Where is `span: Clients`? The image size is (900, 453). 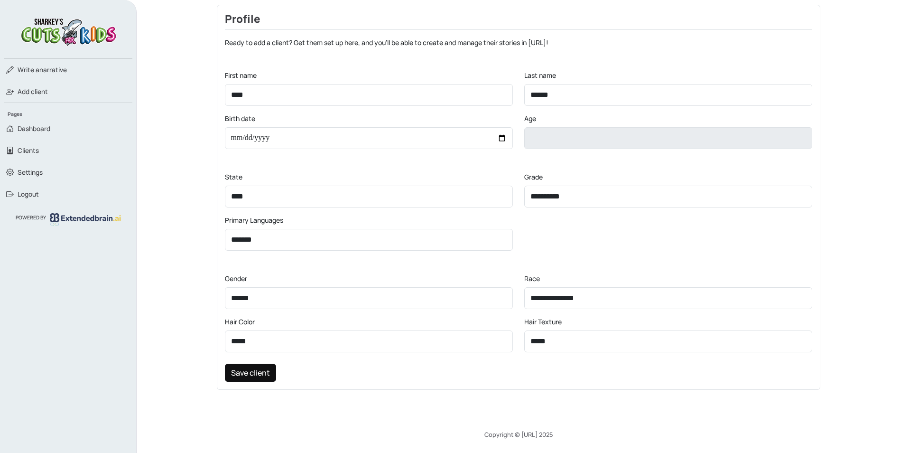 span: Clients is located at coordinates (28, 150).